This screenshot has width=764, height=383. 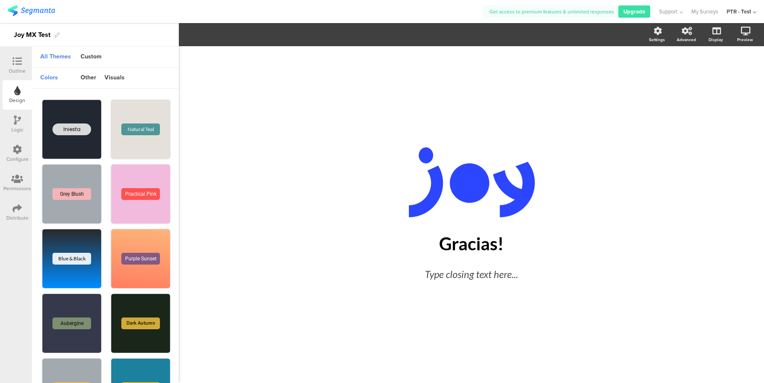 I want to click on div: Natural Teal, so click(x=141, y=129).